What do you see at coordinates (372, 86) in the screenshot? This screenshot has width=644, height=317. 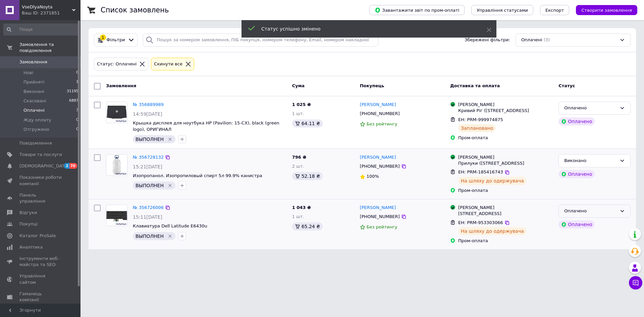 I see `span: Покупець` at bounding box center [372, 86].